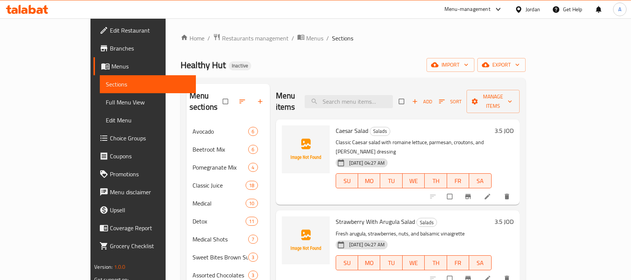 This screenshot has width=631, height=280. What do you see at coordinates (349, 101) in the screenshot?
I see `input: search` at bounding box center [349, 101].